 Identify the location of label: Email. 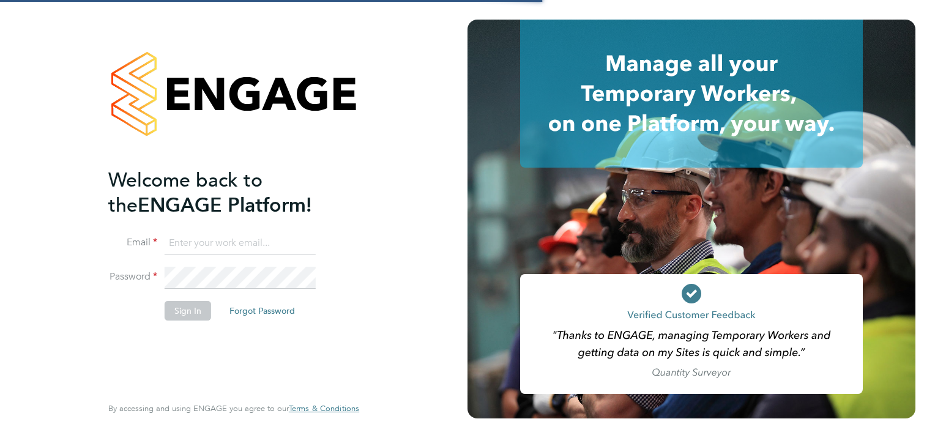
(133, 242).